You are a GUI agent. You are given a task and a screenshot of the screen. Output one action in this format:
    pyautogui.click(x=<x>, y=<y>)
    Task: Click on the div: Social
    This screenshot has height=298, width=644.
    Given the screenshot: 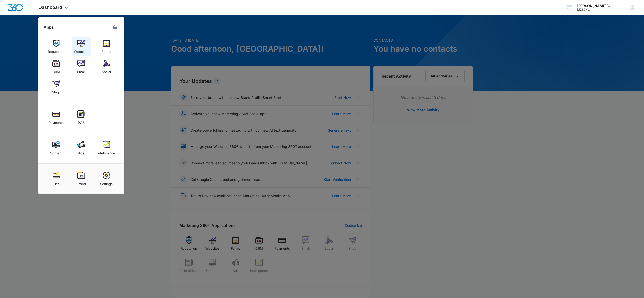 What is the action you would take?
    pyautogui.click(x=106, y=70)
    